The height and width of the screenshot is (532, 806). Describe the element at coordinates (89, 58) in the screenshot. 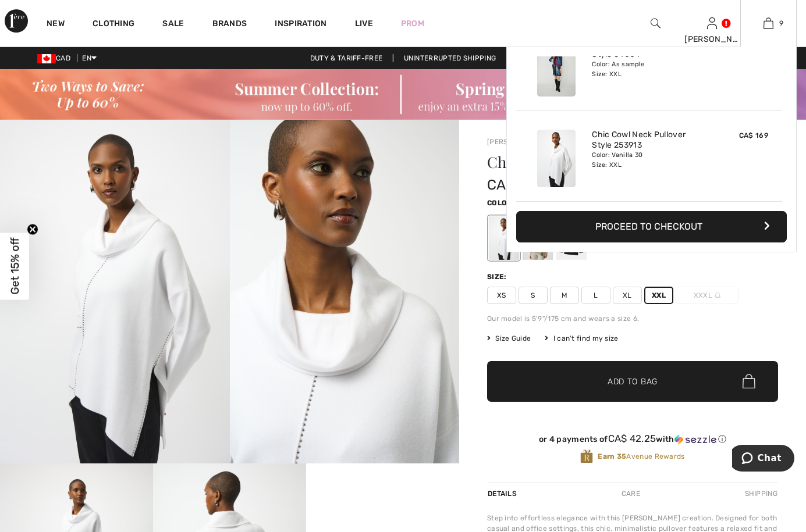

I see `span: EN` at that location.